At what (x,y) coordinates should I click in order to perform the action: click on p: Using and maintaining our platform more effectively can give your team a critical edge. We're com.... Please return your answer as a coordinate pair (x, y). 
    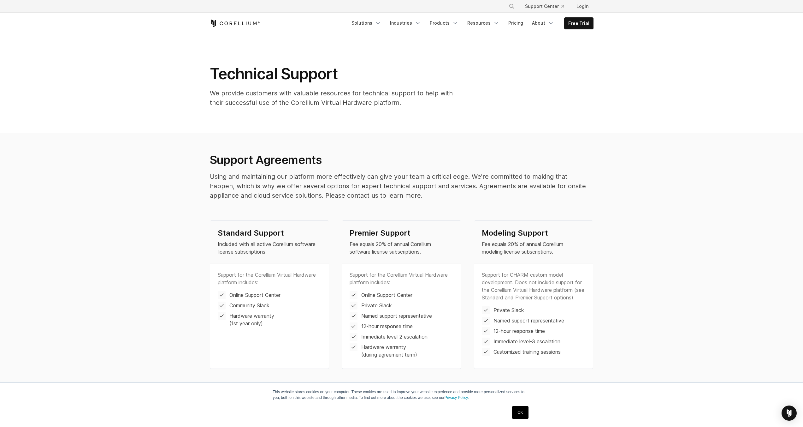
    Looking at the image, I should click on (402, 186).